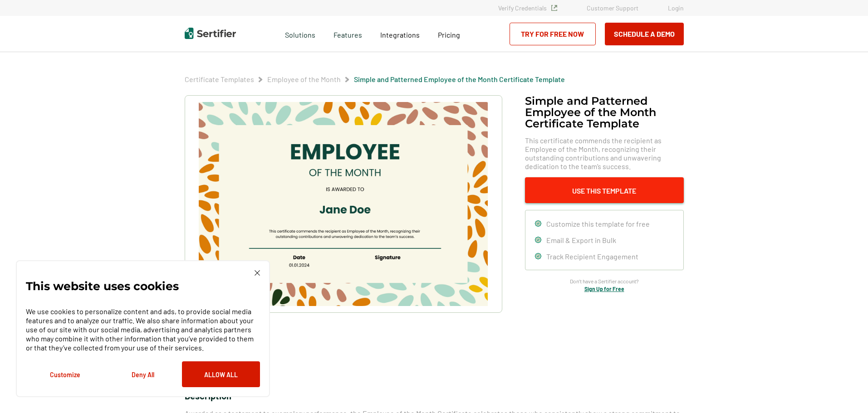 This screenshot has height=413, width=868. Describe the element at coordinates (459, 79) in the screenshot. I see `span: Simple and Patterned Employee of the Month Certificate Template` at that location.